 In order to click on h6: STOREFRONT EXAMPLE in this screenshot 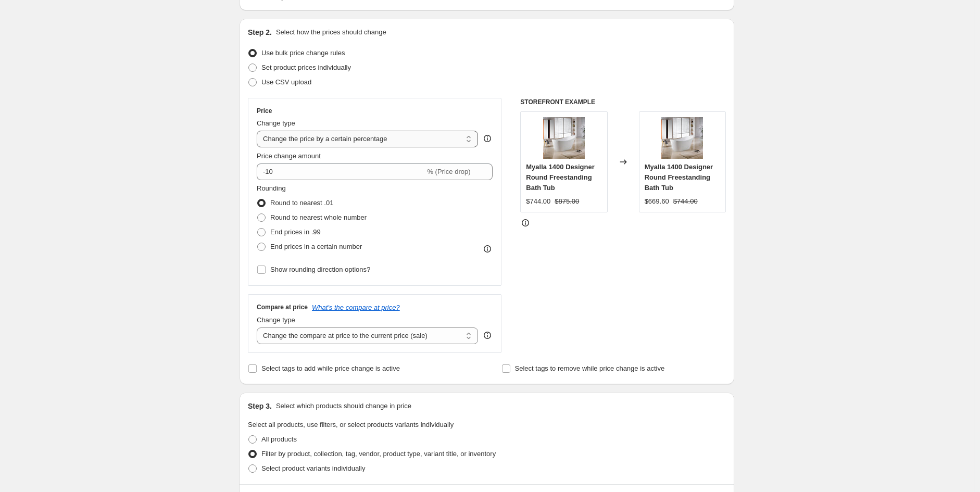, I will do `click(623, 102)`.